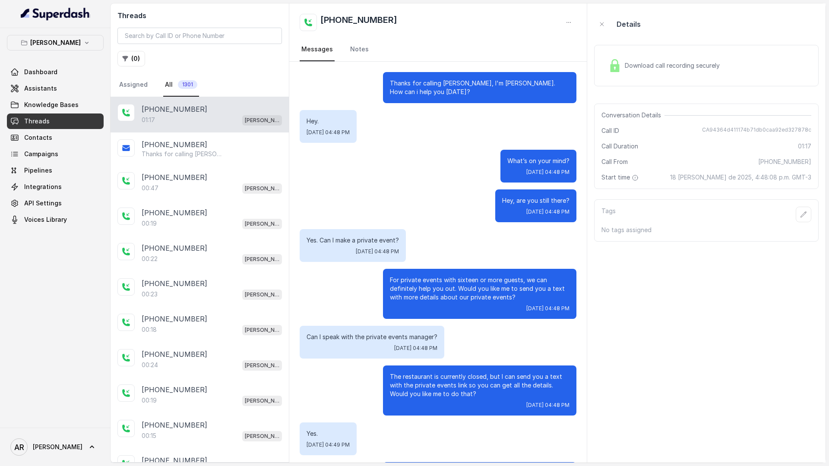 The width and height of the screenshot is (829, 466). What do you see at coordinates (610, 131) in the screenshot?
I see `span: Call ID` at bounding box center [610, 131].